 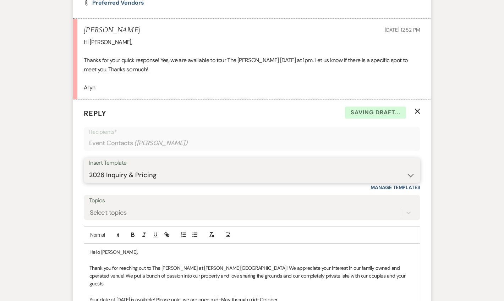 What do you see at coordinates (252, 132) in the screenshot?
I see `p: Recipients*` at bounding box center [252, 132].